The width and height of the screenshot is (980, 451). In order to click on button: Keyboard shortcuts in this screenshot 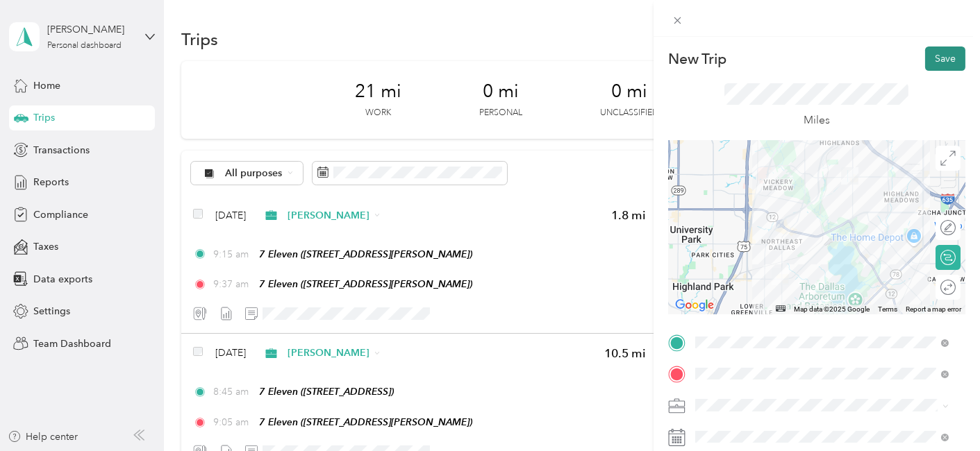, I will do `click(781, 308)`.